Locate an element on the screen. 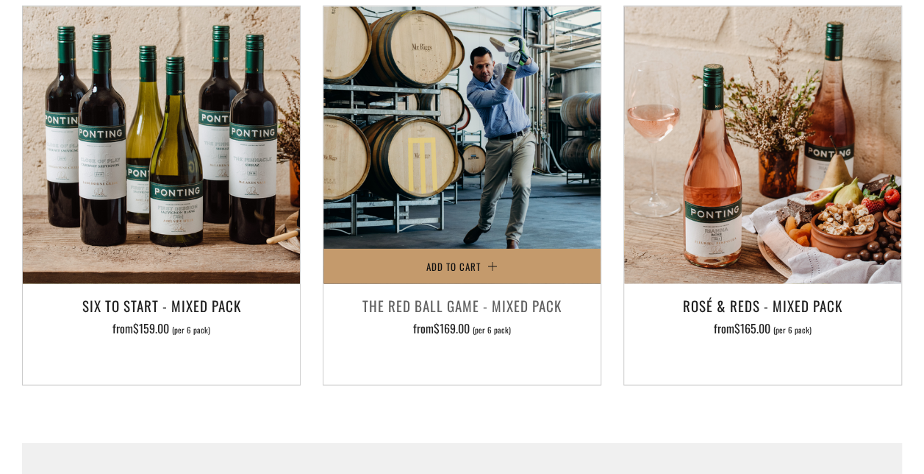 The height and width of the screenshot is (474, 924). span: Add to Cart is located at coordinates (454, 266).